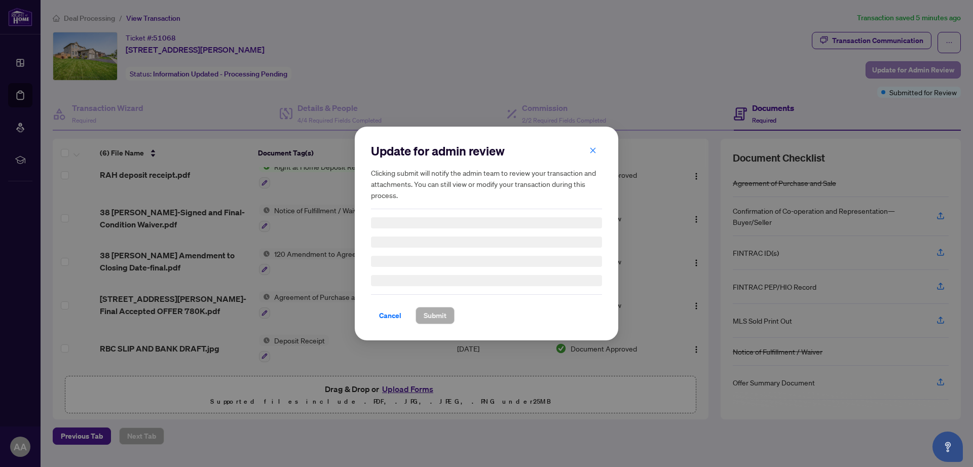  I want to click on h2: Update for admin review, so click(487, 151).